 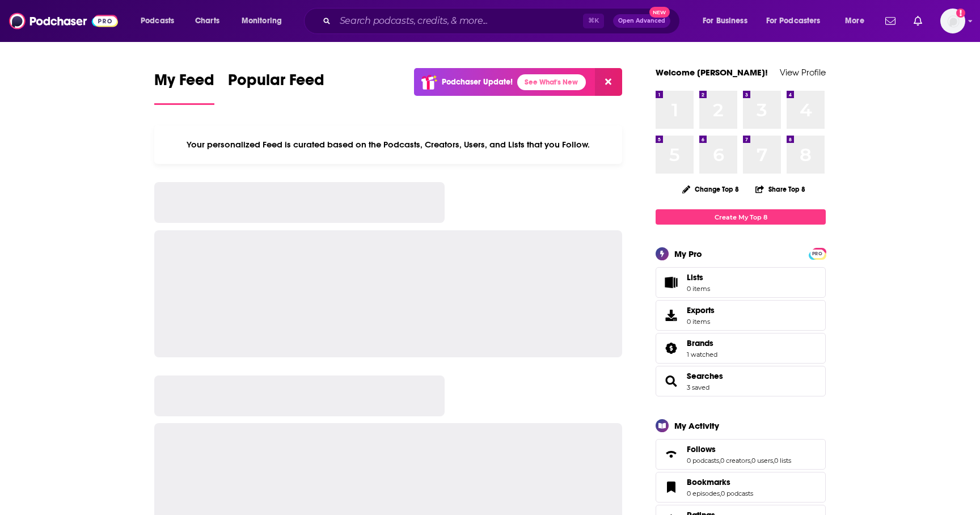 I want to click on img: User Profile, so click(x=953, y=21).